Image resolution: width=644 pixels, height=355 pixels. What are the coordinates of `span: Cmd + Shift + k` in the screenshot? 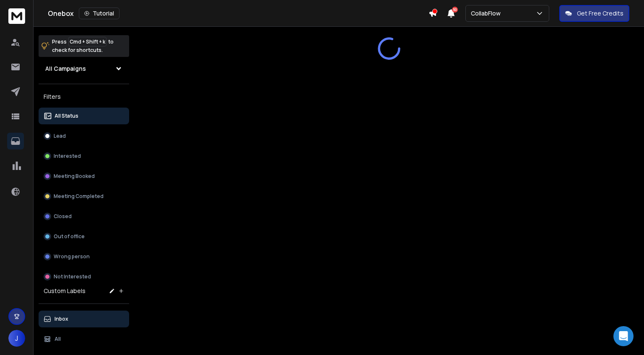 It's located at (88, 42).